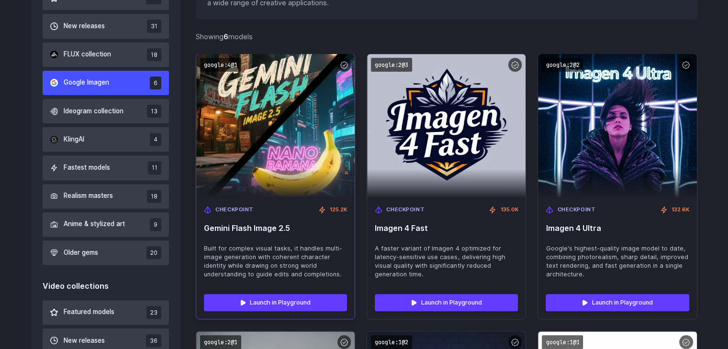  I want to click on span: 125.2K, so click(338, 210).